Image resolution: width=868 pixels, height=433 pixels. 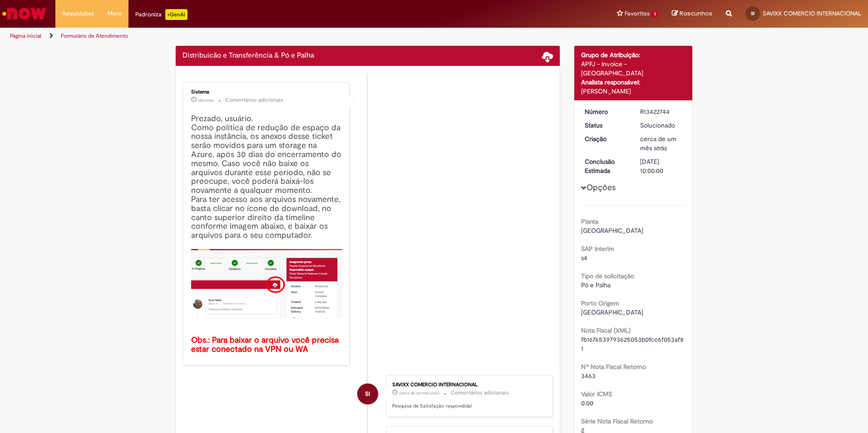 I want to click on b: Nº Nota Fiscal Retorno, so click(x=613, y=367).